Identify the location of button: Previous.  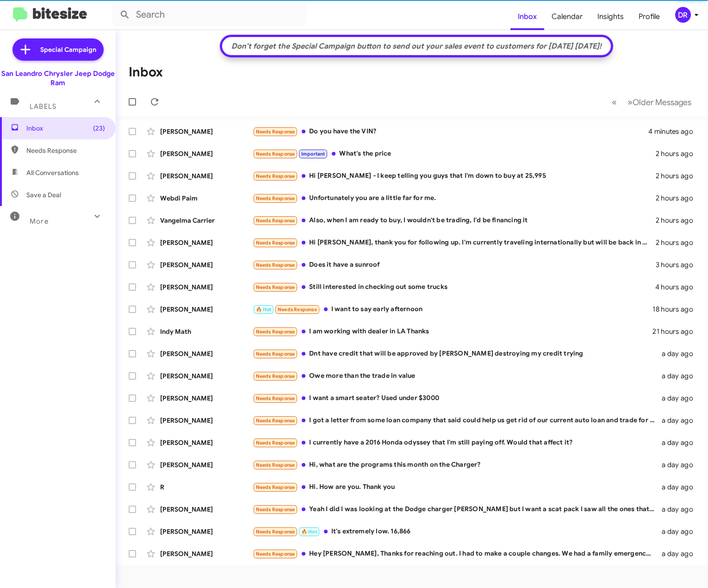
(614, 102).